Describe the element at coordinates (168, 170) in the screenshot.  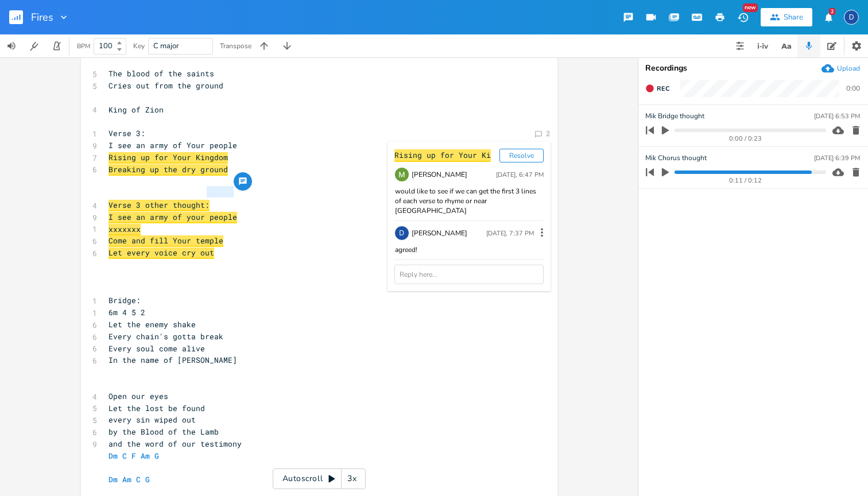
I see `span: Breaking up the dry ground` at that location.